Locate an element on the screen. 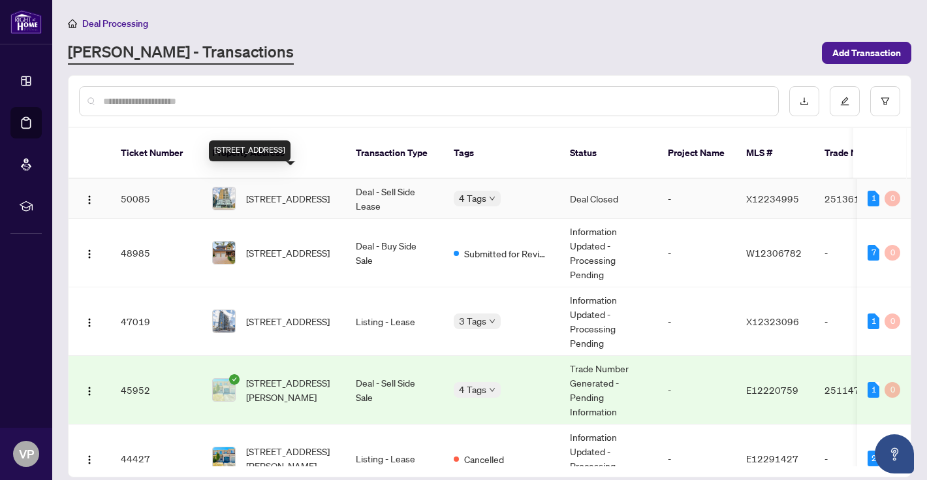 The width and height of the screenshot is (927, 480). span: W12306782 is located at coordinates (774, 253).